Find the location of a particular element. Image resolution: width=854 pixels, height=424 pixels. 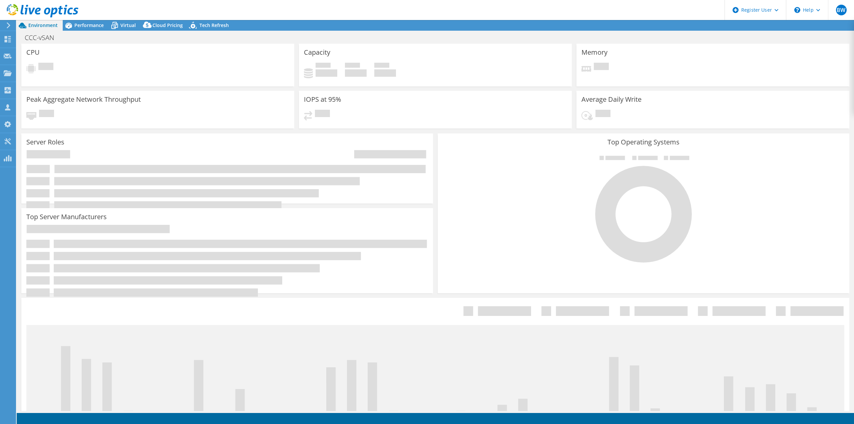

h3: Server Roles is located at coordinates (45, 142).